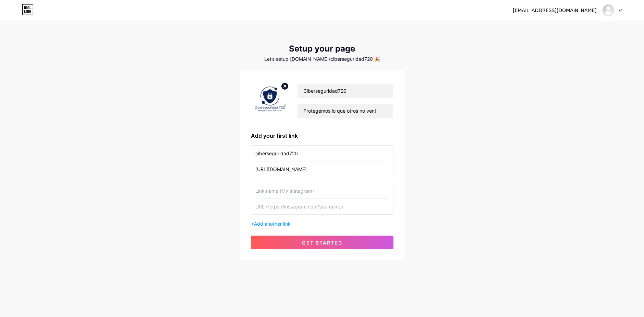 This screenshot has height=317, width=644. Describe the element at coordinates (345, 91) in the screenshot. I see `input: Your name` at that location.